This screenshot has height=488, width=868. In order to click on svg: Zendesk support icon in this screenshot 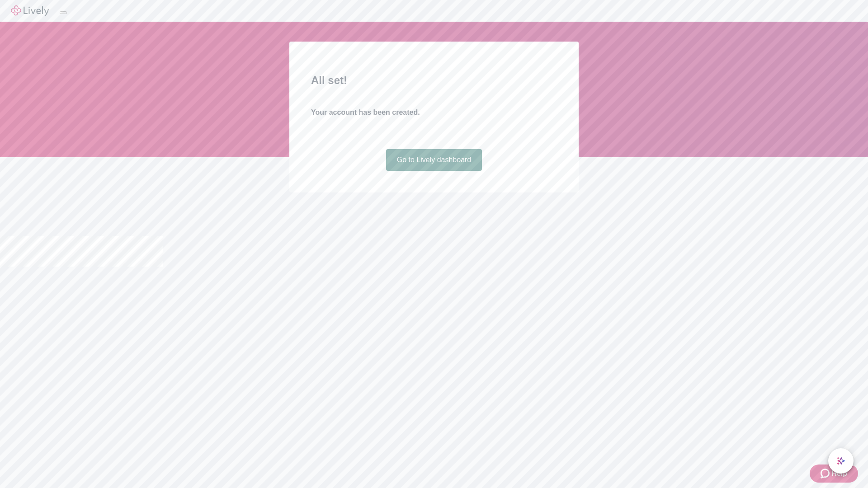, I will do `click(826, 473)`.